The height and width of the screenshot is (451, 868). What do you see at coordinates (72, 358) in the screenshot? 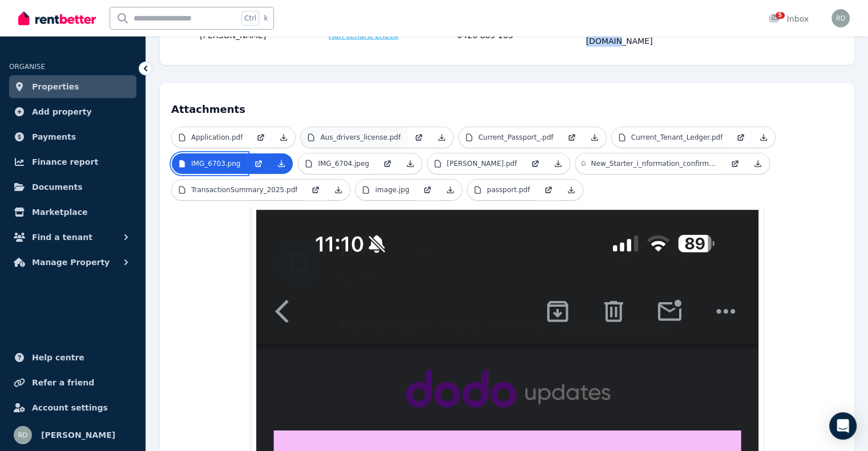
I see `a: Help centre` at bounding box center [72, 358].